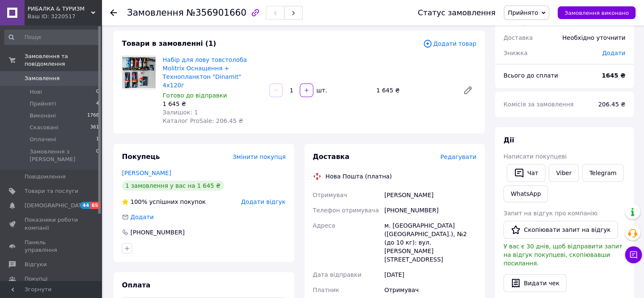 Image resolution: width=644 pixels, height=298 pixels. I want to click on span: 361, so click(95, 128).